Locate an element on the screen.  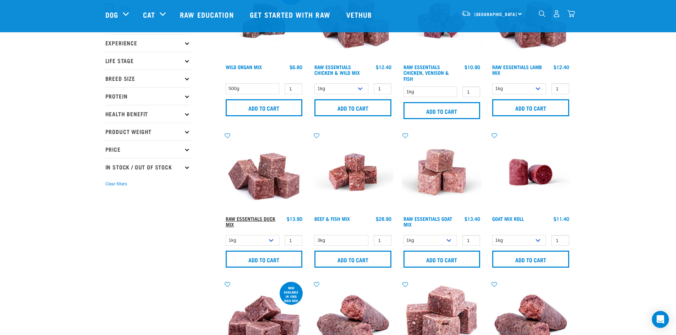
img: user.png is located at coordinates (557, 13).